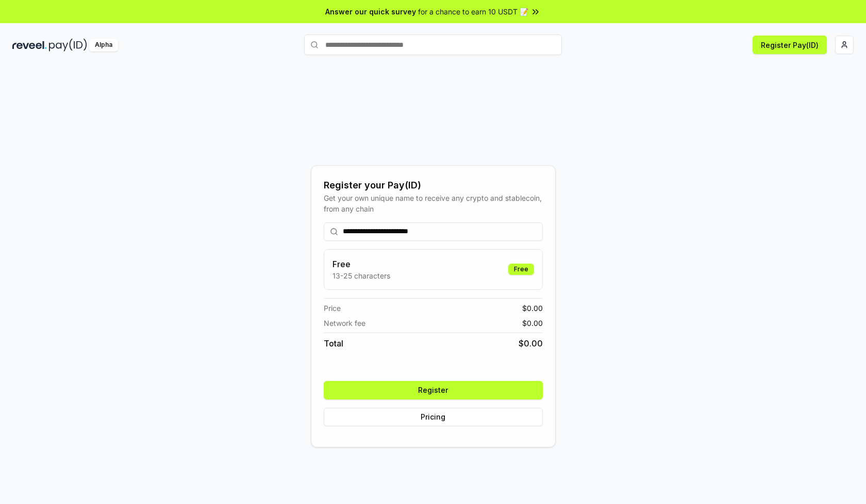 This screenshot has height=504, width=866. What do you see at coordinates (345, 323) in the screenshot?
I see `span: Network fee` at bounding box center [345, 323].